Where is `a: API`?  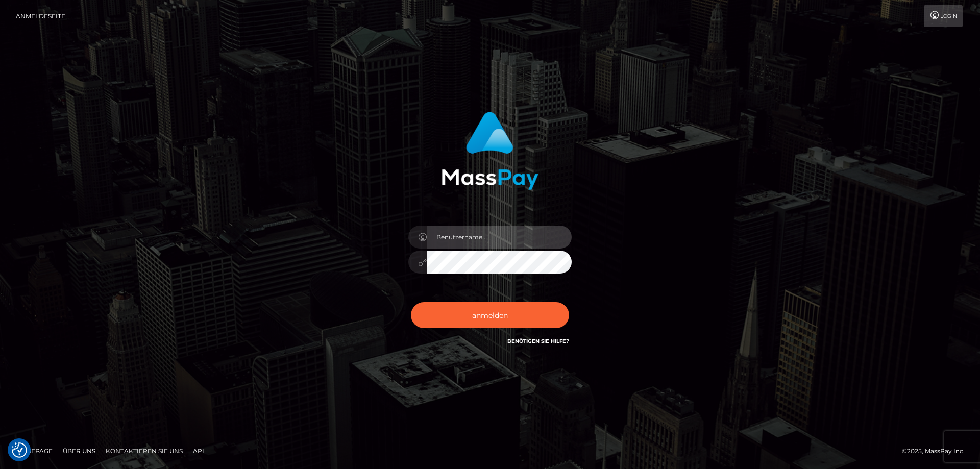
a: API is located at coordinates (198, 451).